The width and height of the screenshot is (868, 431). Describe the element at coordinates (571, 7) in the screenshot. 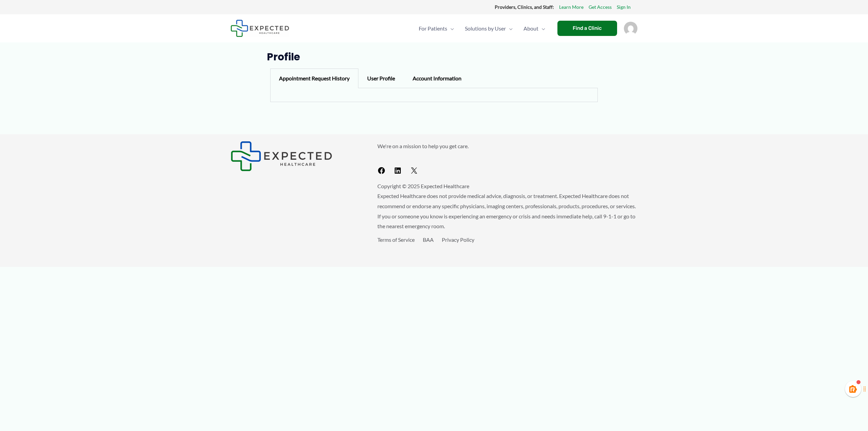

I see `a: Learn More` at that location.